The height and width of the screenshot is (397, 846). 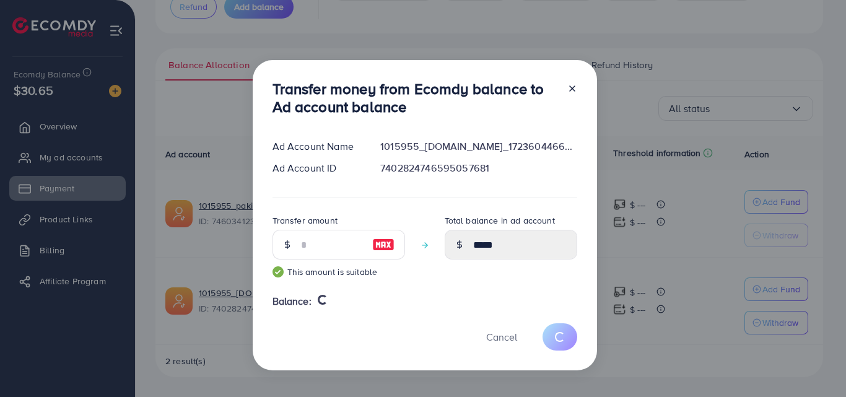 What do you see at coordinates (478, 168) in the screenshot?
I see `div: 7402824746595057681` at bounding box center [478, 168].